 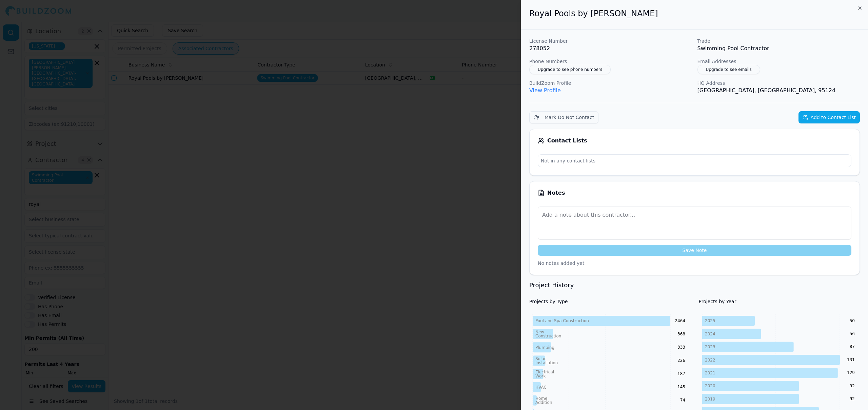 I want to click on text: 368, so click(x=681, y=334).